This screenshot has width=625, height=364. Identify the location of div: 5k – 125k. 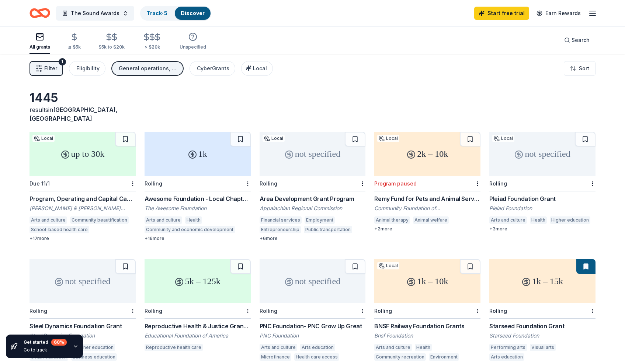
(198, 281).